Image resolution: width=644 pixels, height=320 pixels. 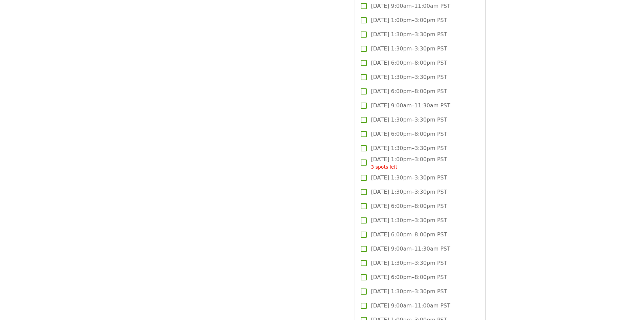 What do you see at coordinates (384, 167) in the screenshot?
I see `span: 3 spots left` at bounding box center [384, 167].